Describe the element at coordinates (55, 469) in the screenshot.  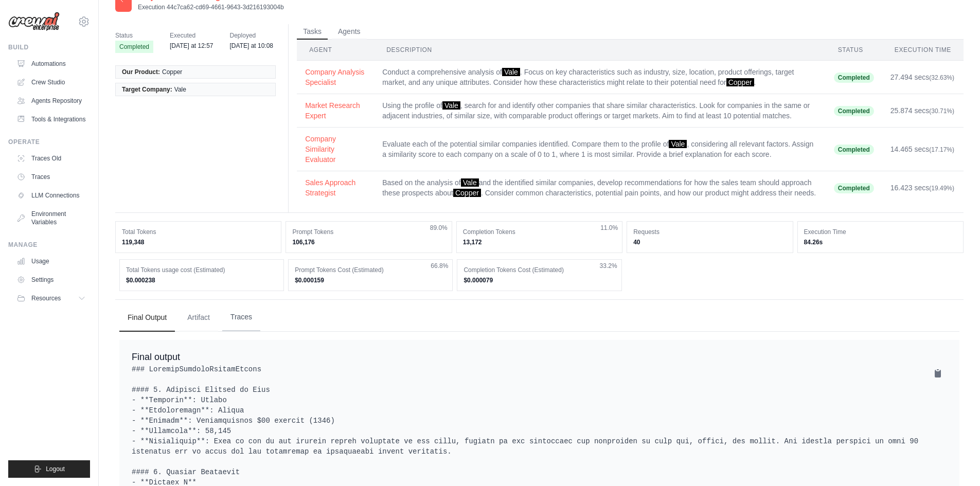
I see `span: Logout` at that location.